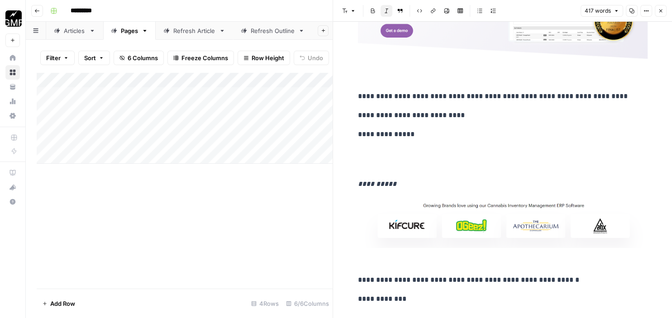 This screenshot has width=672, height=318. I want to click on button: 6 Columns, so click(139, 58).